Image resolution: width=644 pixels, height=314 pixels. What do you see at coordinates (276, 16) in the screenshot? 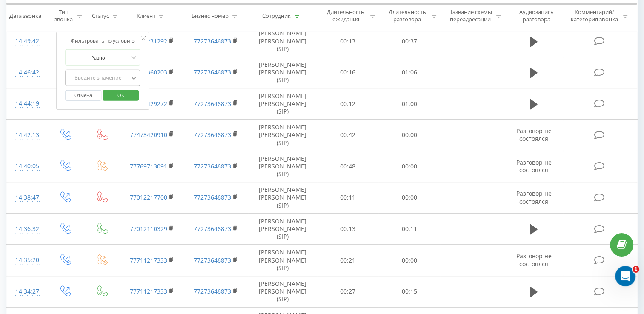
I see `div: Сотрудник` at bounding box center [276, 16].